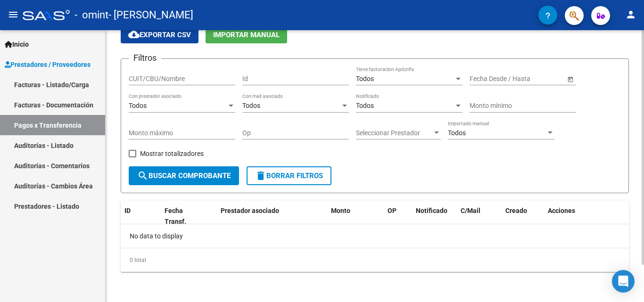 The image size is (644, 302). What do you see at coordinates (246, 35) in the screenshot?
I see `span: Importar Manual` at bounding box center [246, 35].